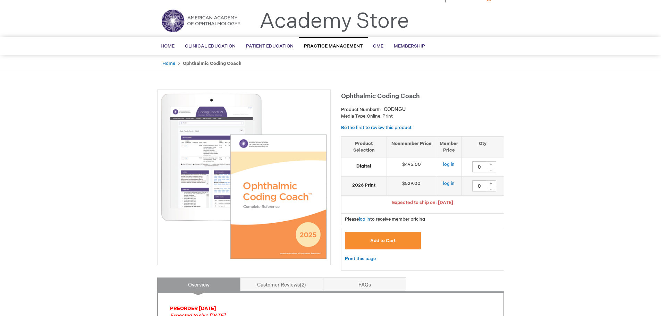  What do you see at coordinates (364, 147) in the screenshot?
I see `th: Product Selection` at bounding box center [364, 147].